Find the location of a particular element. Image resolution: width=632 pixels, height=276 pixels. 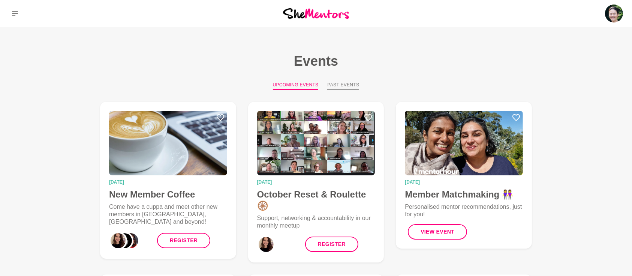

img: Roselynn Unson is located at coordinates (614, 14).